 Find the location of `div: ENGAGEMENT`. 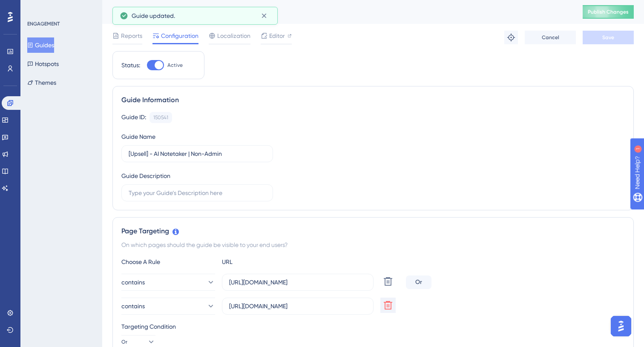

div: ENGAGEMENT is located at coordinates (43, 24).